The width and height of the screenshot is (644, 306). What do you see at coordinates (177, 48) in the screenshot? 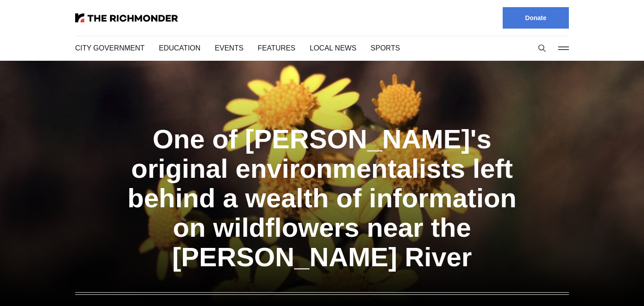
I see `a: Education` at bounding box center [177, 48].